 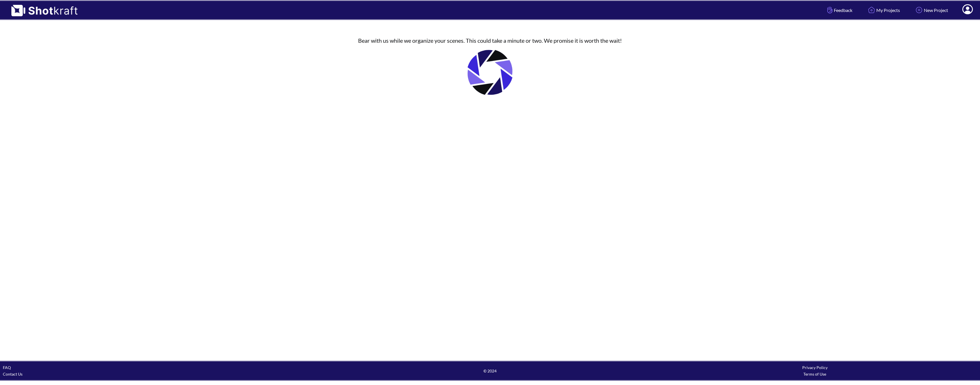 What do you see at coordinates (883, 10) in the screenshot?
I see `a: My Projects` at bounding box center [883, 10].